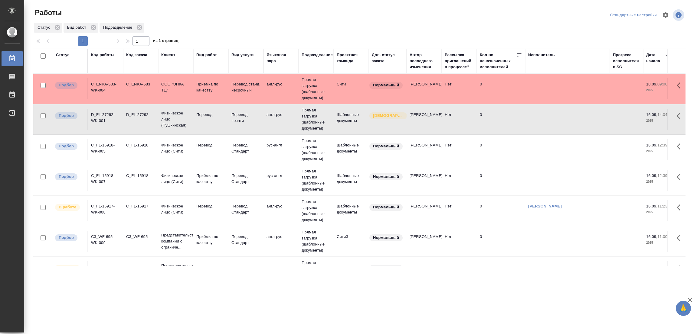 The image size is (697, 334). What do you see at coordinates (106, 180) in the screenshot?
I see `td: C_FL-15918-WK-007` at bounding box center [106, 180].